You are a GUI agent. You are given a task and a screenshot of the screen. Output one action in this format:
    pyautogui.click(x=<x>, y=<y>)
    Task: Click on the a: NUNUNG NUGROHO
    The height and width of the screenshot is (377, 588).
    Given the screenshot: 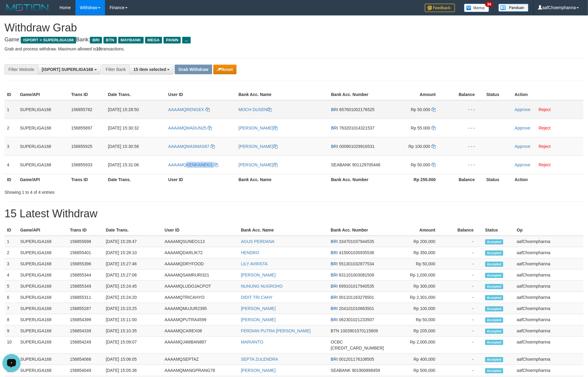 What is the action you would take?
    pyautogui.click(x=262, y=286)
    